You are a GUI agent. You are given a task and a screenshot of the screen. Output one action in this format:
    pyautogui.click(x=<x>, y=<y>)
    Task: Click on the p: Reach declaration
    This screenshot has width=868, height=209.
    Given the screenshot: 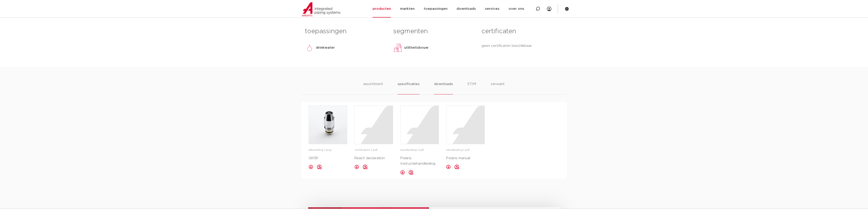 What is the action you would take?
    pyautogui.click(x=374, y=158)
    